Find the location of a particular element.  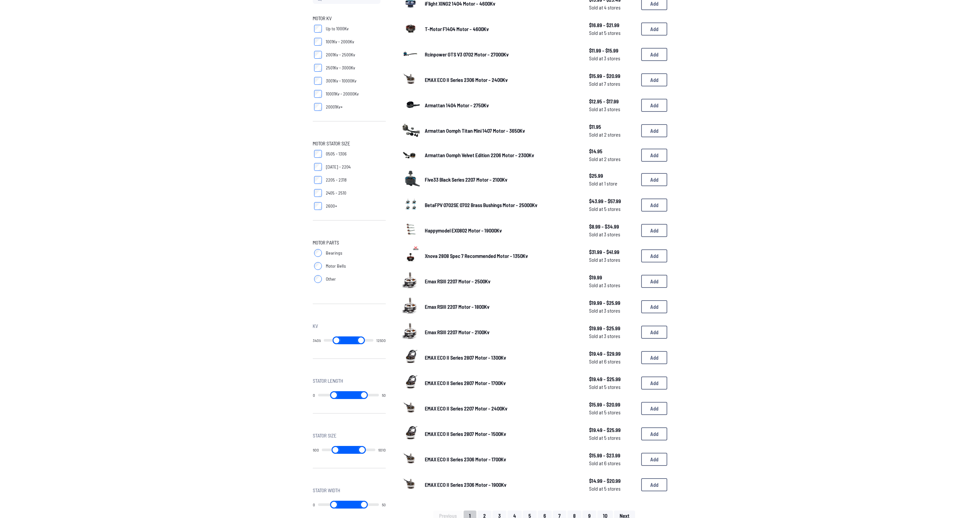

span: 0505 - 1306 is located at coordinates (336, 154).